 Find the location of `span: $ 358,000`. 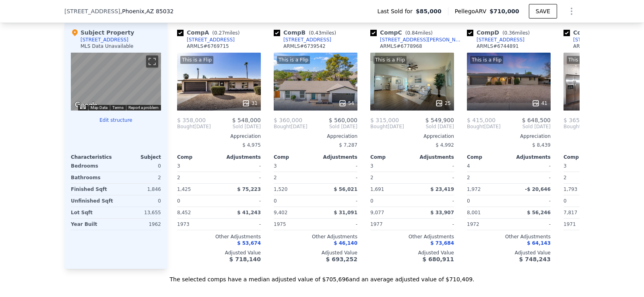

span: $ 358,000 is located at coordinates (191, 120).